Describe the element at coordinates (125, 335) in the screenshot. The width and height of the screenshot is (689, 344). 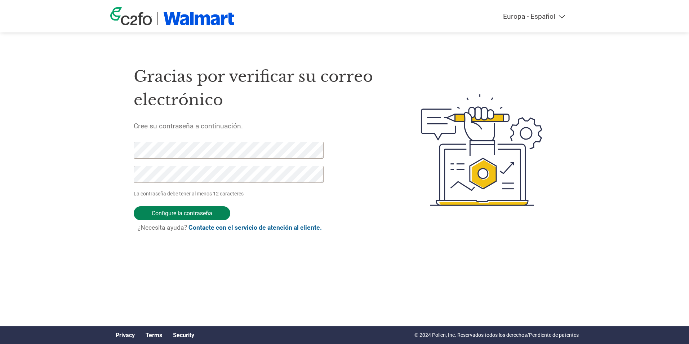
I see `a: Privacy` at that location.